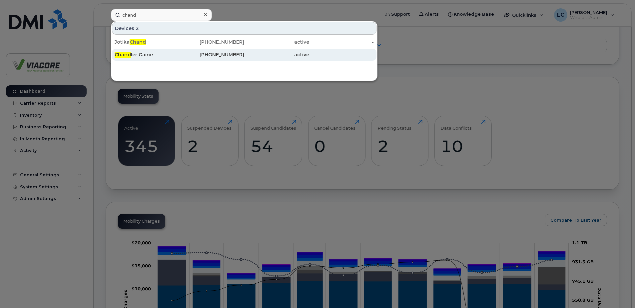 The height and width of the screenshot is (308, 635). I want to click on input: Find something..., so click(161, 15).